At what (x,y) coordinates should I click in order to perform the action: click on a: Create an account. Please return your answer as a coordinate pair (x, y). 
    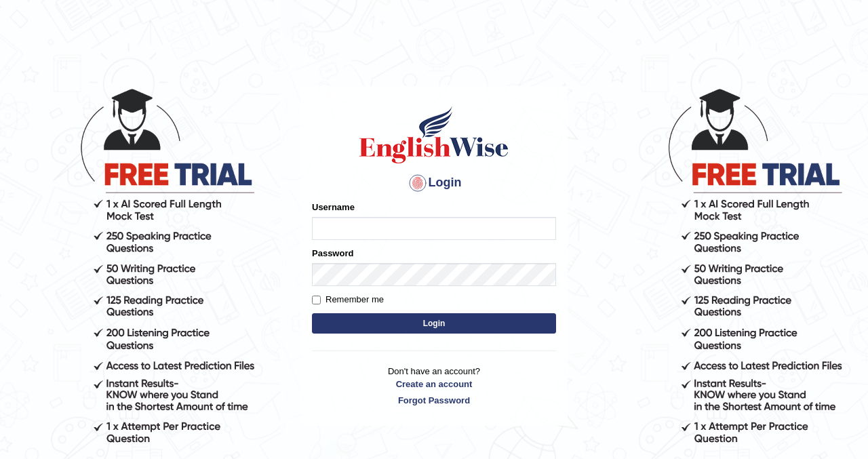
    Looking at the image, I should click on (434, 383).